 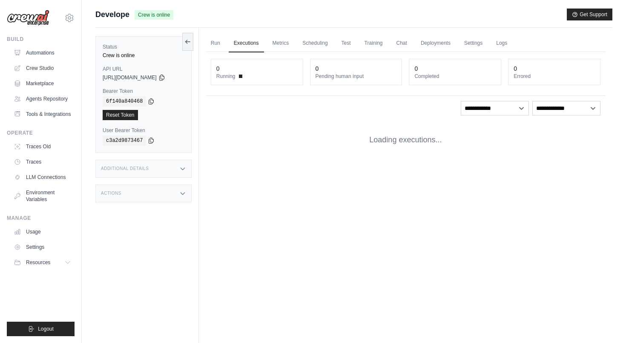 What do you see at coordinates (144, 55) in the screenshot?
I see `div: Crew is online` at bounding box center [144, 55].